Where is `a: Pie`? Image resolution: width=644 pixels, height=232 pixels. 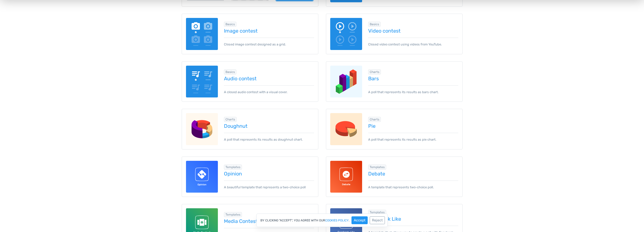
a: Pie is located at coordinates (413, 126).